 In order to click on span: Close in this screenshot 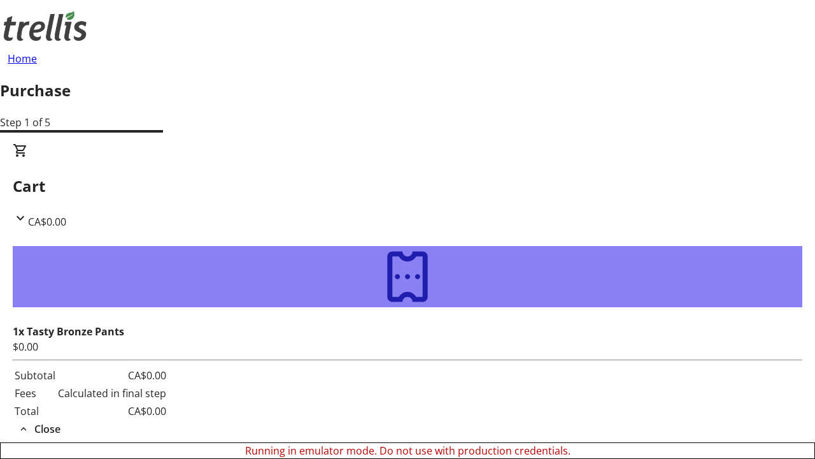, I will do `click(47, 429)`.